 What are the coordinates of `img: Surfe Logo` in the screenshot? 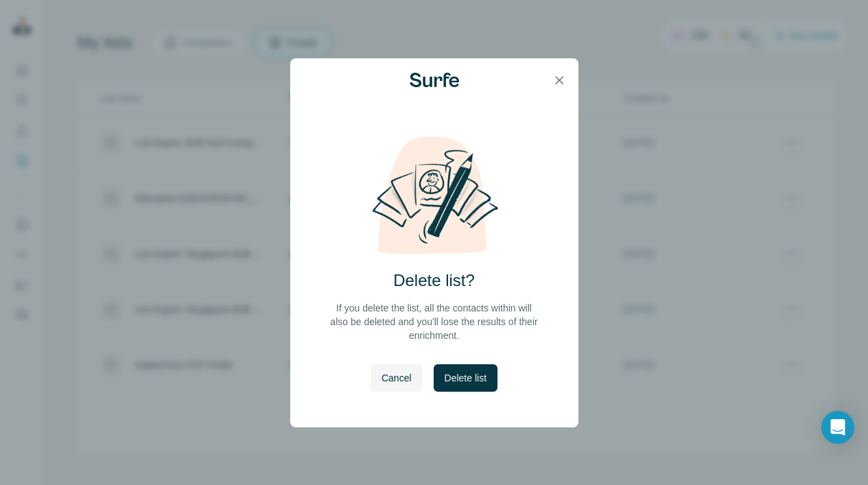 It's located at (434, 80).